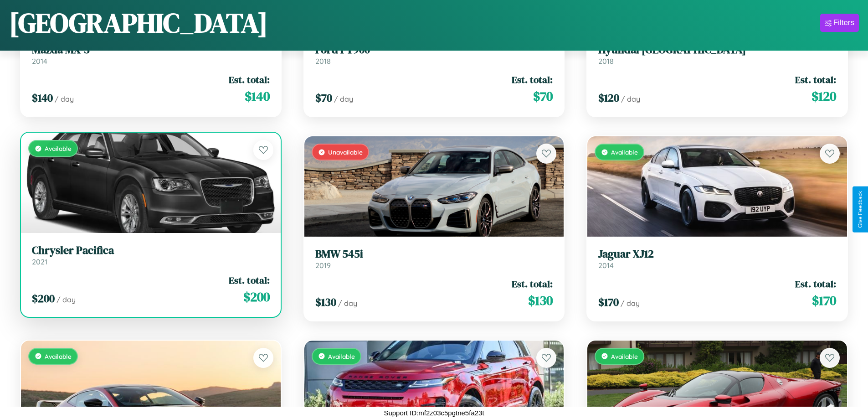 The height and width of the screenshot is (419, 868). I want to click on p: Support ID: mf2z03c5pgtne5fa23t, so click(434, 413).